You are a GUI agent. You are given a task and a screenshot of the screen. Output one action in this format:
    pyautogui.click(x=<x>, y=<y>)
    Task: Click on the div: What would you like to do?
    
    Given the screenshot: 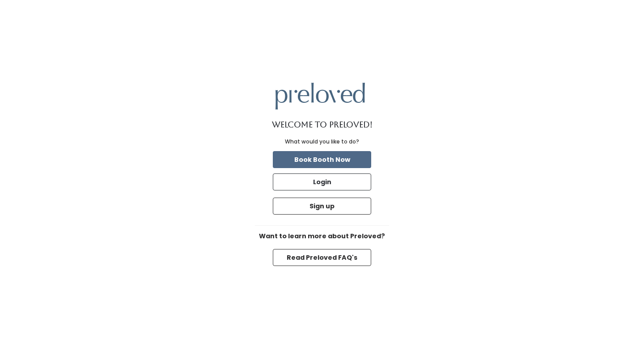 What is the action you would take?
    pyautogui.click(x=322, y=142)
    